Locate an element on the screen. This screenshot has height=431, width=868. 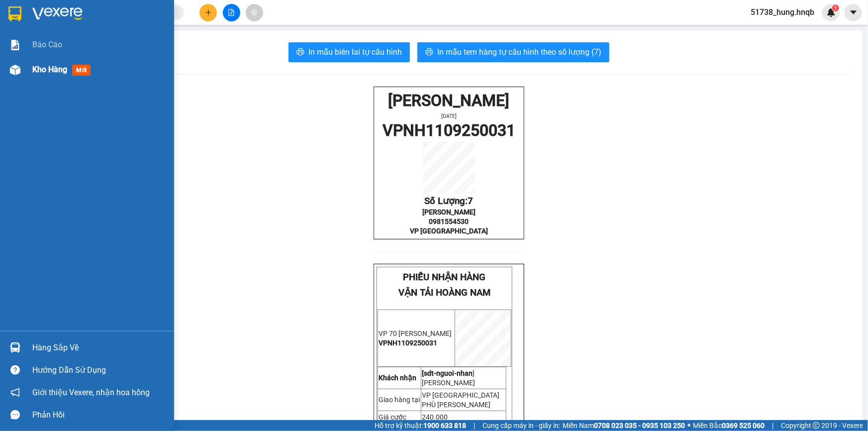
span: question-circle is located at coordinates (15, 369).